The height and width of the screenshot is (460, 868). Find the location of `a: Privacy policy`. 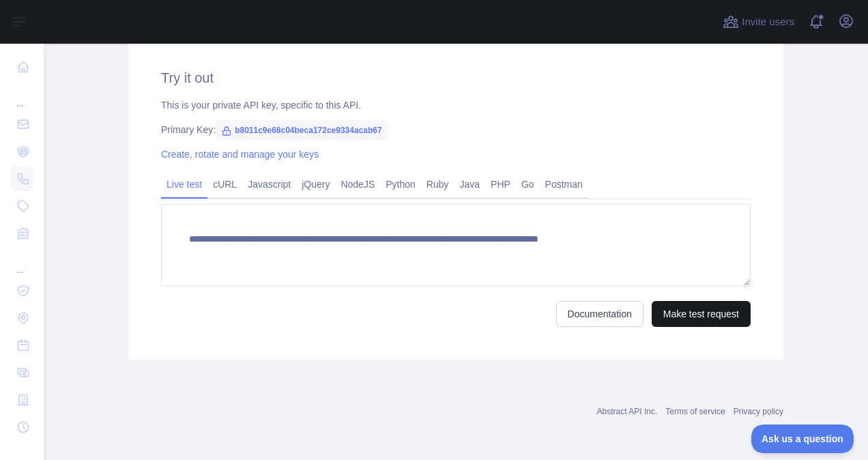

a: Privacy policy is located at coordinates (758, 412).